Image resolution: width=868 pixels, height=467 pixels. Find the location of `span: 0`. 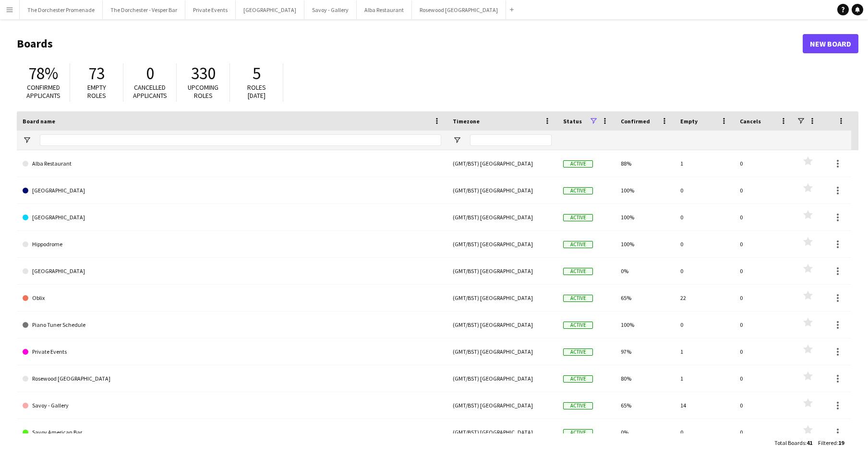

span: 0 is located at coordinates (150, 73).